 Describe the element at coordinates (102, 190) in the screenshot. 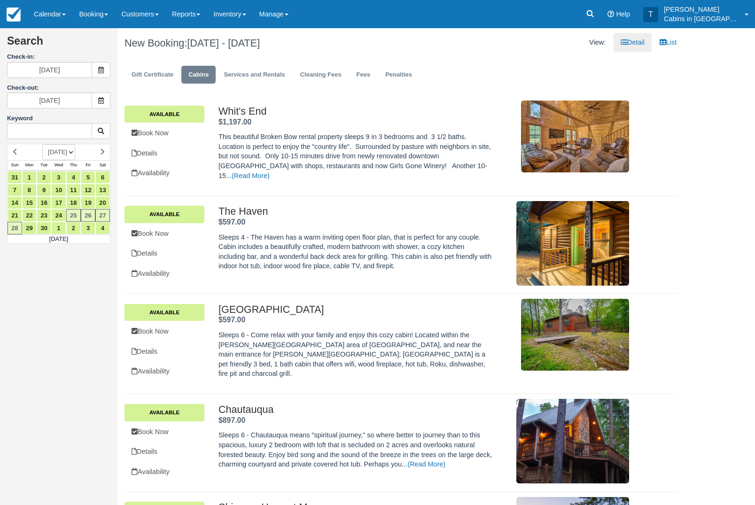

I see `a: 13` at that location.